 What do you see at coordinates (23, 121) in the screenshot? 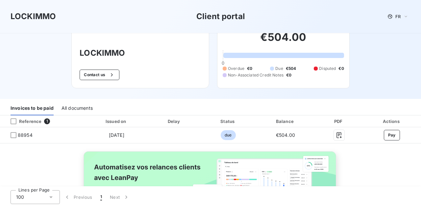
I see `div: Reference` at bounding box center [23, 121].